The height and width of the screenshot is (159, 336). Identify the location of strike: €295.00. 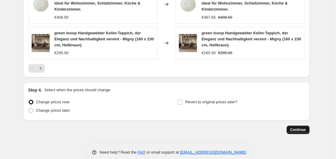
(225, 53).